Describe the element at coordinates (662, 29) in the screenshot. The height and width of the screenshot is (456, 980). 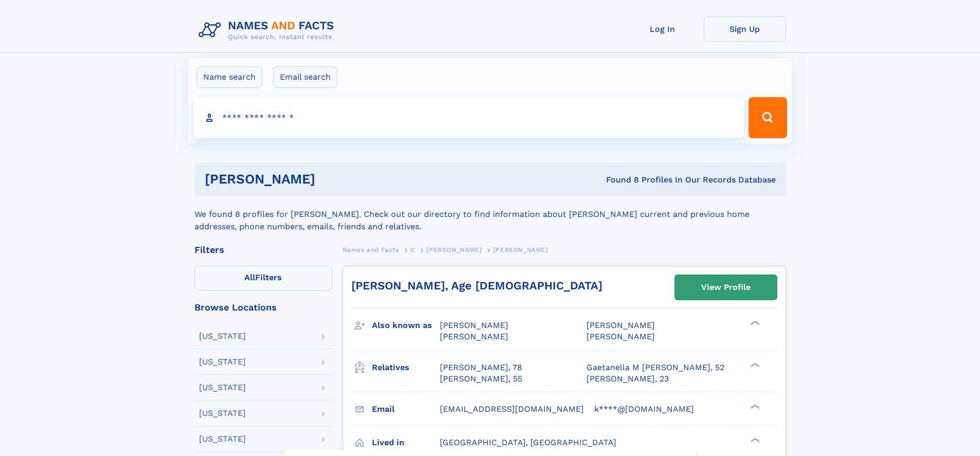
I see `a: Log In` at that location.